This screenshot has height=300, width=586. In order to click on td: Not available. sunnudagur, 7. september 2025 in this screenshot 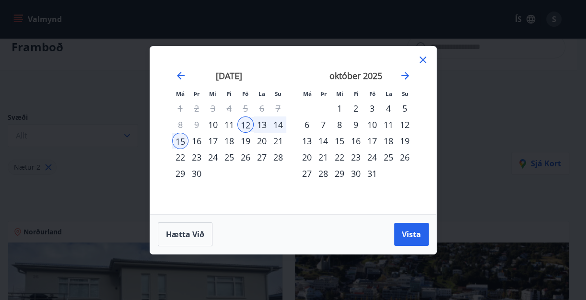, I will do `click(278, 108)`.